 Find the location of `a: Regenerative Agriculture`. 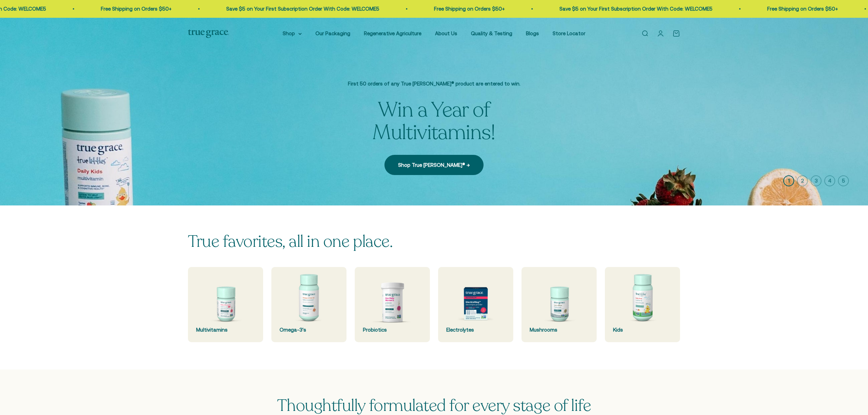

a: Regenerative Agriculture is located at coordinates (393, 33).